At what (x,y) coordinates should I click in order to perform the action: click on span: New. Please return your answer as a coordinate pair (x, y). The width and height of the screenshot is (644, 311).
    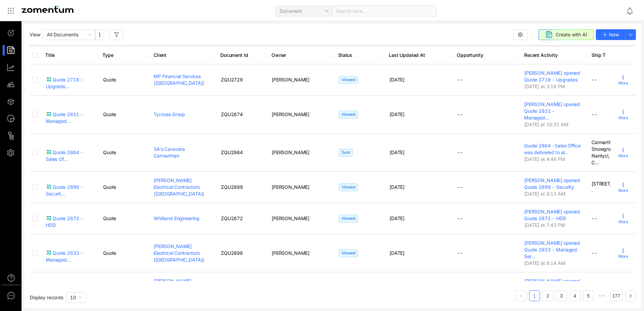
    Looking at the image, I should click on (614, 35).